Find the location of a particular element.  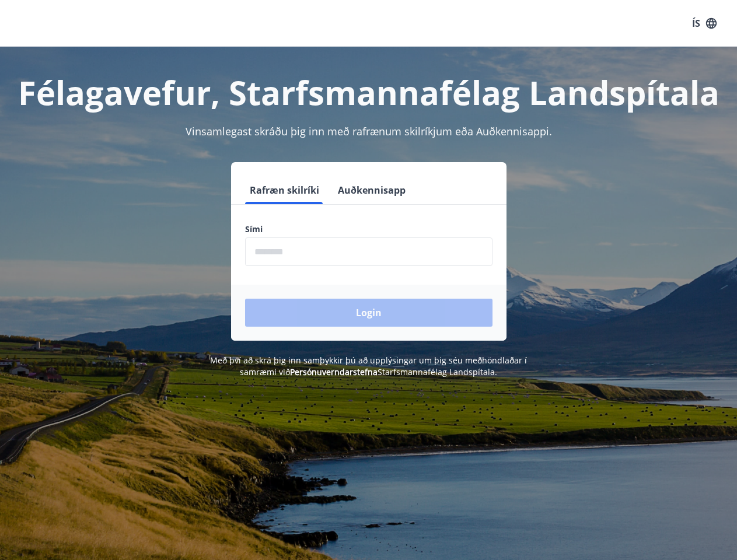

label: Sími is located at coordinates (368, 229).